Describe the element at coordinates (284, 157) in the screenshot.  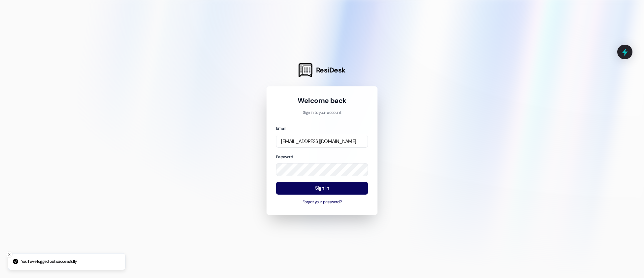
I see `label: Password` at that location.